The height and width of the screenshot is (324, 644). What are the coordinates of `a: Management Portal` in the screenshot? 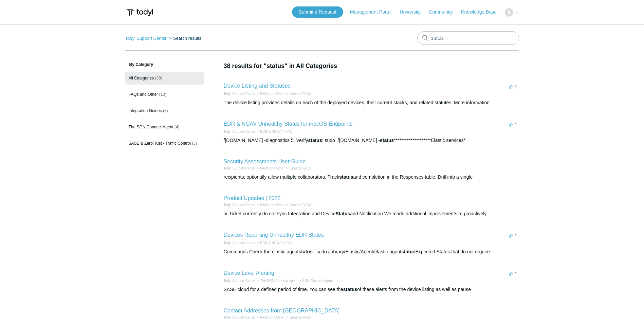 It's located at (374, 12).